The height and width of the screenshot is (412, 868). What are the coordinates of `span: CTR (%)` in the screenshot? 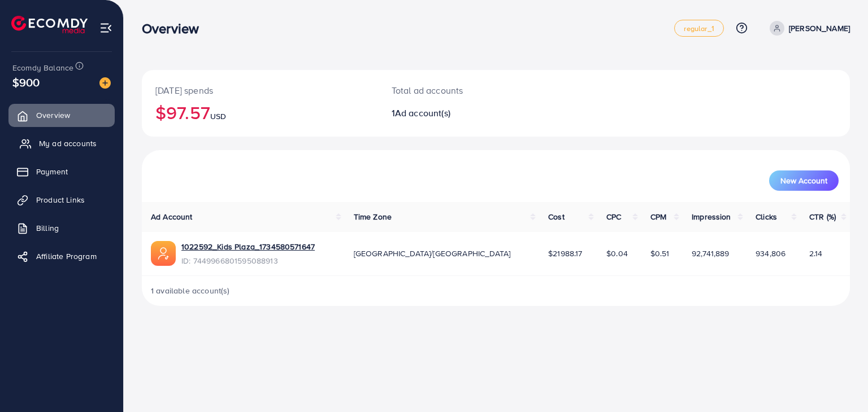 It's located at (822, 217).